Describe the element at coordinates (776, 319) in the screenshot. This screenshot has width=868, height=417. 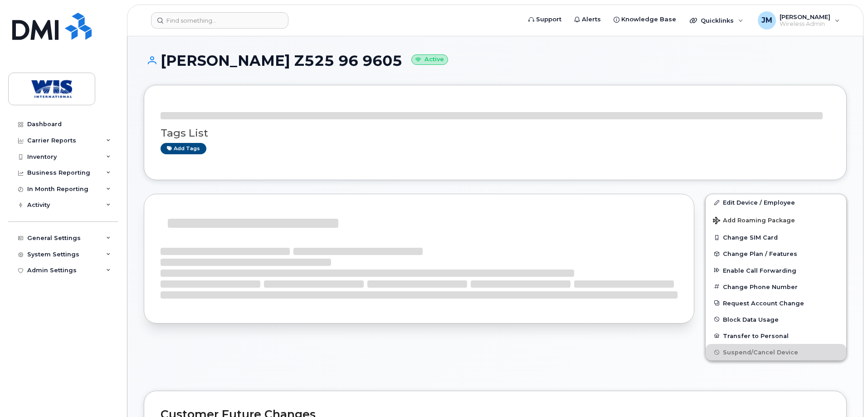
I see `button: Block Data Usage` at that location.